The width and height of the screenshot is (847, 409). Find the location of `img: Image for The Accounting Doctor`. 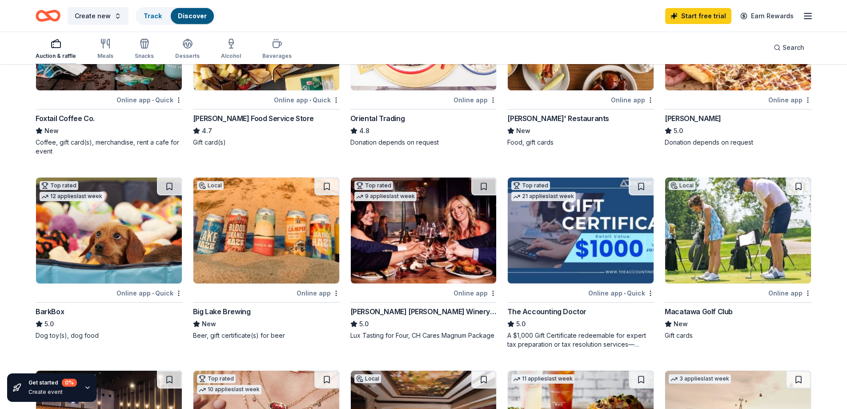

img: Image for The Accounting Doctor is located at coordinates (581, 230).